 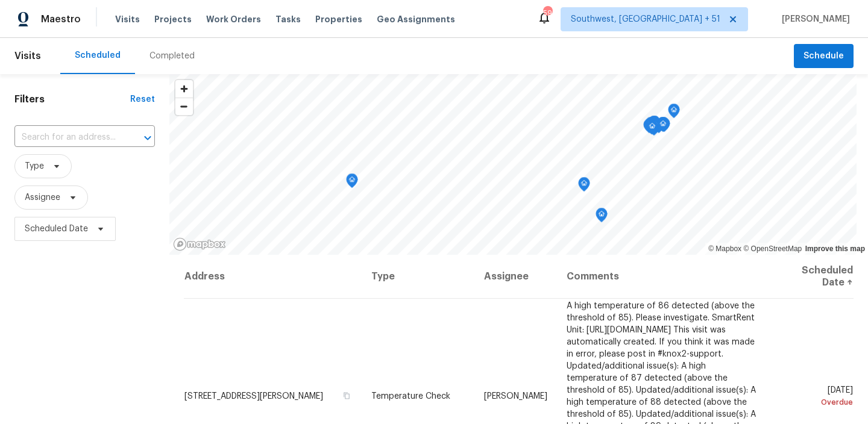 I want to click on span: Tasks, so click(x=288, y=19).